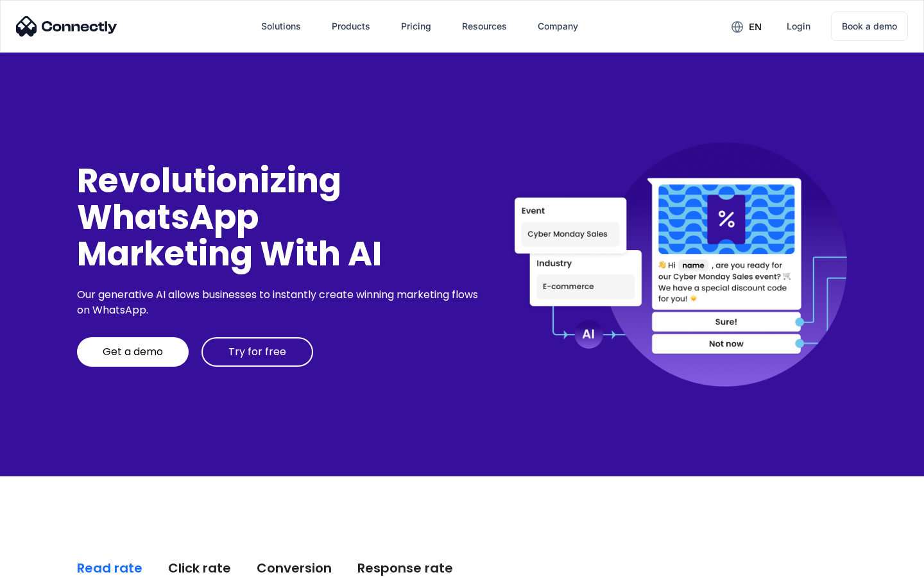 This screenshot has width=924, height=577. I want to click on img: Connectly Logo, so click(67, 26).